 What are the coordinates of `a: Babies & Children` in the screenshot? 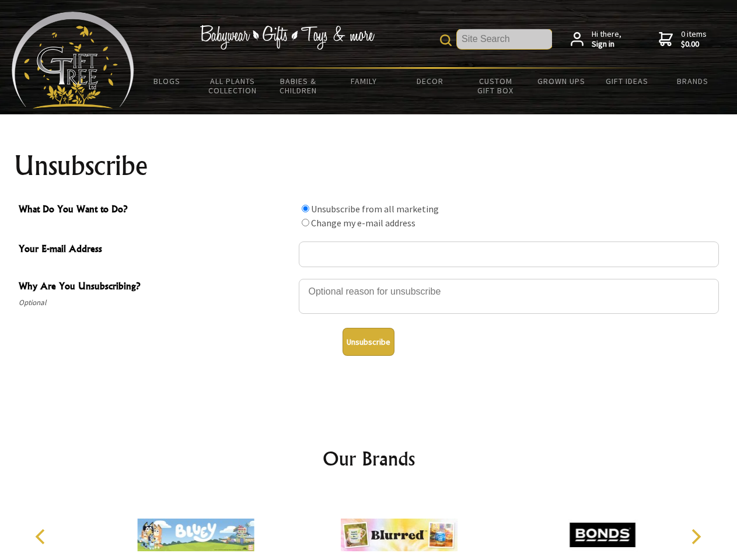 It's located at (298, 86).